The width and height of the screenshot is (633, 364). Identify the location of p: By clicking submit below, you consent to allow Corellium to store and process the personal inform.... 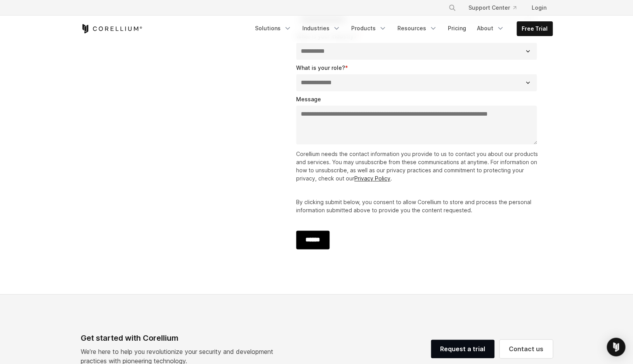
(418, 206).